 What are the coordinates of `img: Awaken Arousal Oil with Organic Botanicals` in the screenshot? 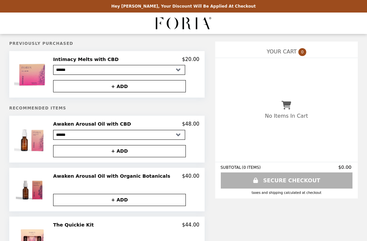 It's located at (33, 190).